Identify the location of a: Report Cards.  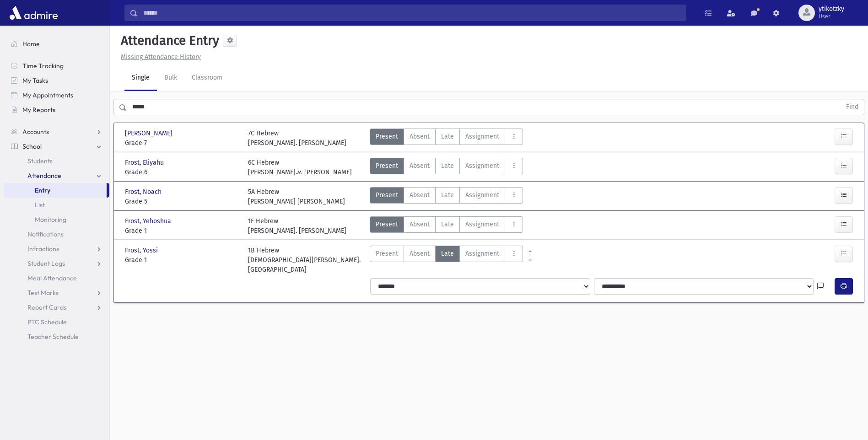
(57, 307).